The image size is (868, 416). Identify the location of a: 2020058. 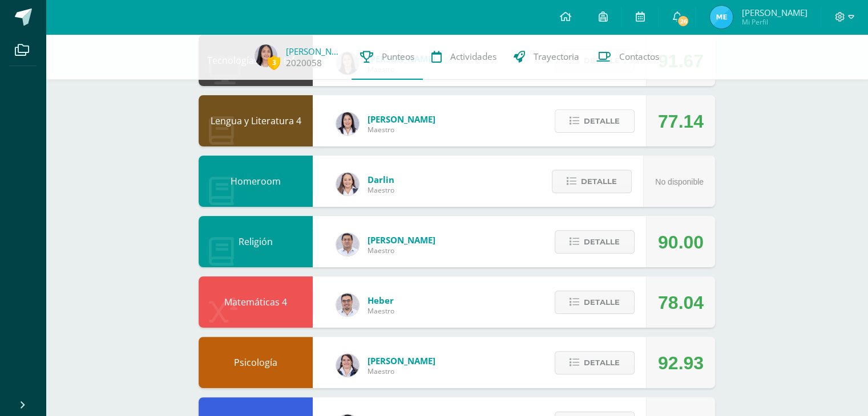
(304, 63).